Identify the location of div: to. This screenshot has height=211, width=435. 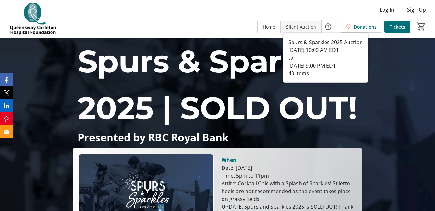
(326, 58).